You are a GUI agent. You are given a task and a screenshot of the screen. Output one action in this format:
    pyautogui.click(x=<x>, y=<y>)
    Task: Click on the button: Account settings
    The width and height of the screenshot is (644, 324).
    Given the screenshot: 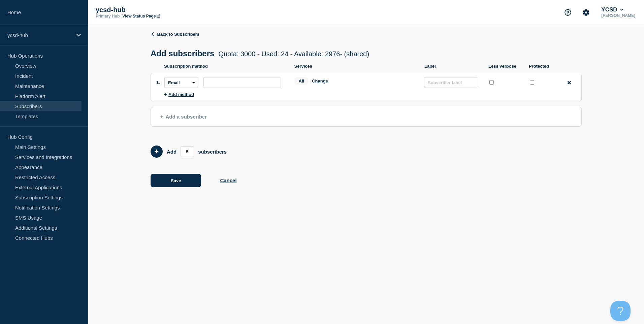 What is the action you would take?
    pyautogui.click(x=586, y=12)
    